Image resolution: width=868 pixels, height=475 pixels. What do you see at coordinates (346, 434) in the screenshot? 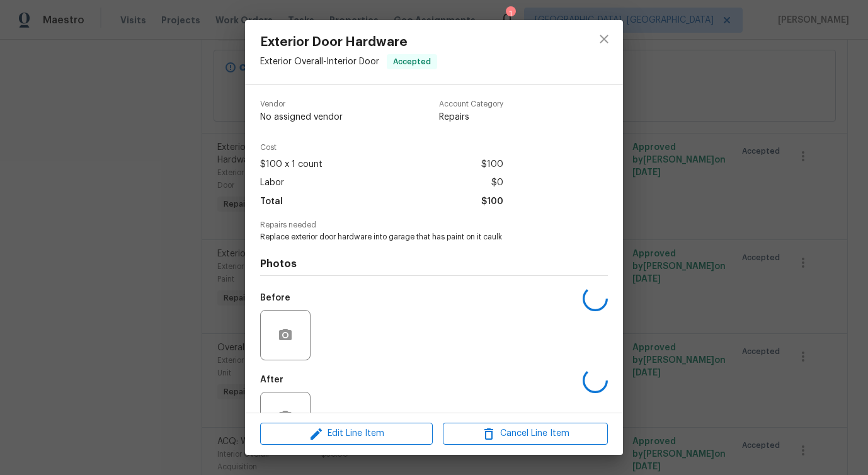
I see `span: Edit Line Item` at bounding box center [346, 434].